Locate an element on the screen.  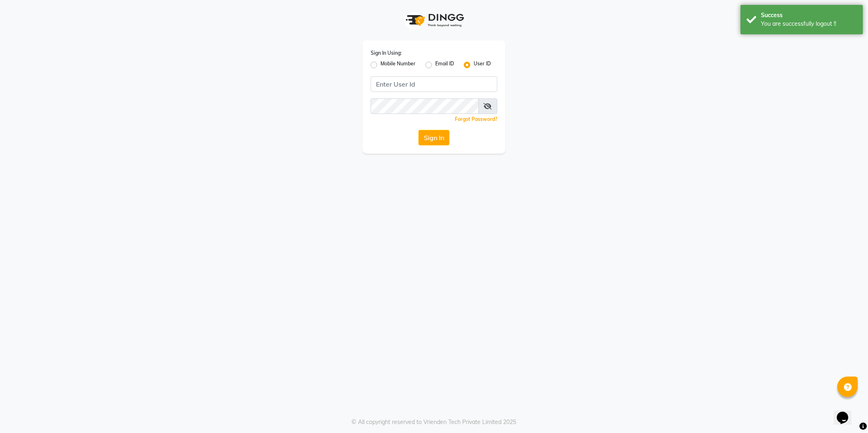
button: Sign In is located at coordinates (434, 137).